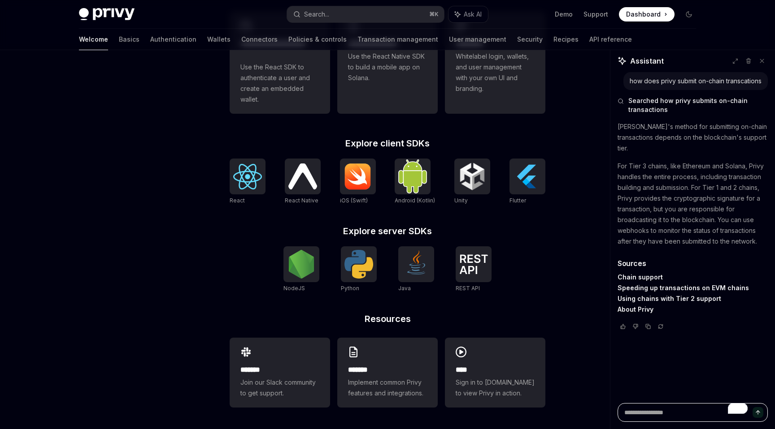 The height and width of the screenshot is (429, 775). What do you see at coordinates (294, 288) in the screenshot?
I see `span: NodeJS` at bounding box center [294, 288].